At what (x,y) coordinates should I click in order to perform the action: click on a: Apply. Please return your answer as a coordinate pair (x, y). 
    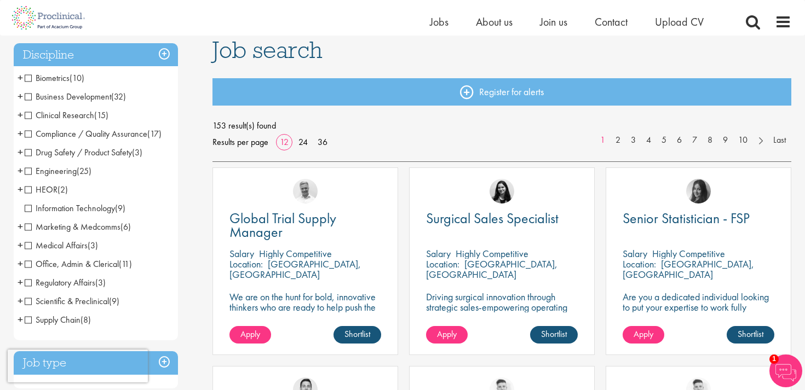
    Looking at the image, I should click on (250, 335).